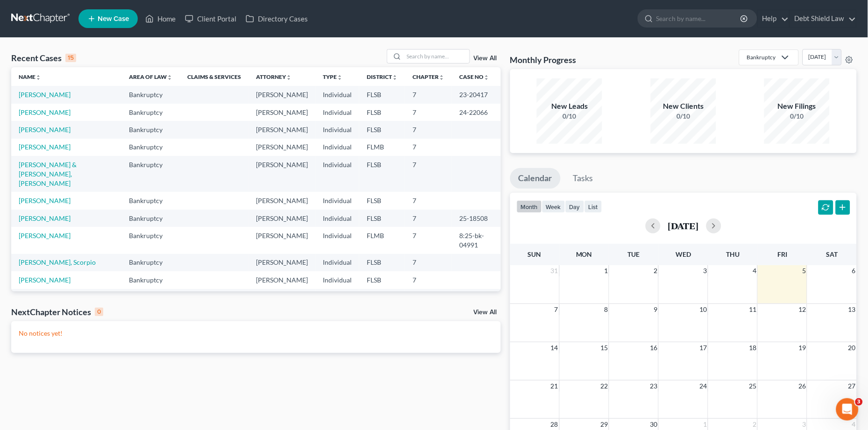  Describe the element at coordinates (653, 347) in the screenshot. I see `span: 16` at that location.